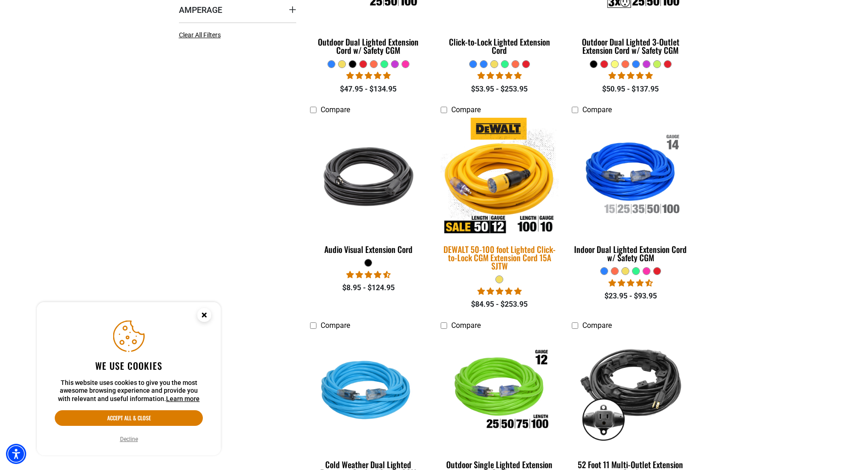 This screenshot has height=470, width=868. Describe the element at coordinates (631, 176) in the screenshot. I see `img: Indoor Dual Lighted Extension Cord w/ Safety CGM` at that location.